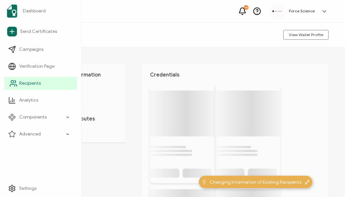  I want to click on span: Components, so click(33, 117).